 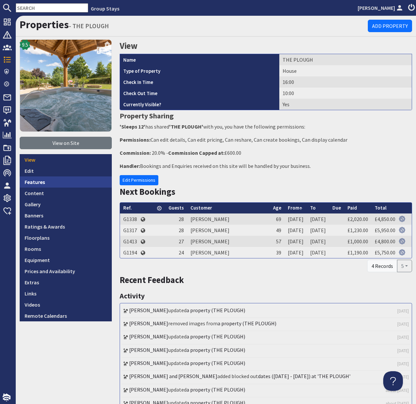 What do you see at coordinates (130, 230) in the screenshot?
I see `td: G1317` at bounding box center [130, 230].